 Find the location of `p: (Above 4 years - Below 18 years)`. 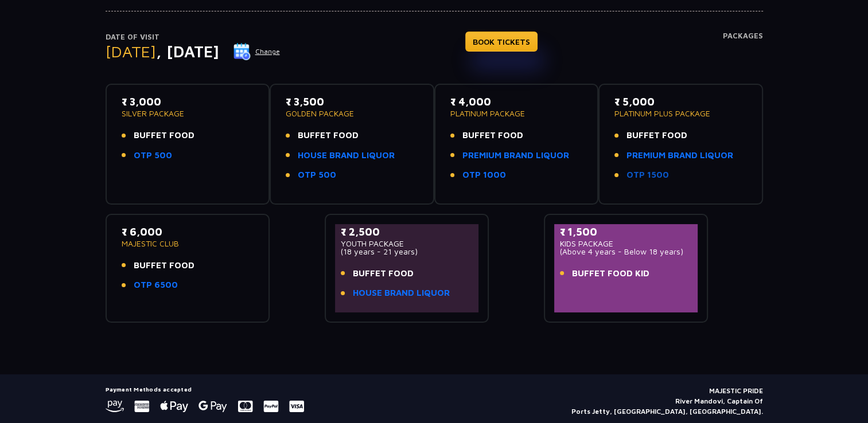

p: (Above 4 years - Below 18 years) is located at coordinates (626, 252).